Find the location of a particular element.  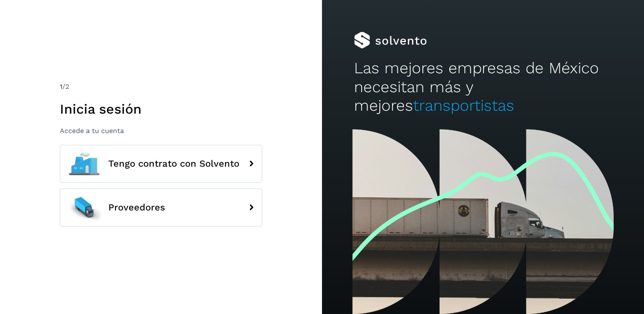

button: Tengo contrato con Solvento is located at coordinates (161, 164).